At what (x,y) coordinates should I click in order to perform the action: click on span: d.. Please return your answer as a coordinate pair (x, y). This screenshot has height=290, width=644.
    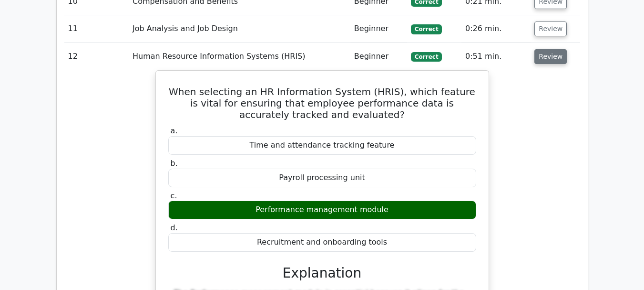
    Looking at the image, I should click on (174, 227).